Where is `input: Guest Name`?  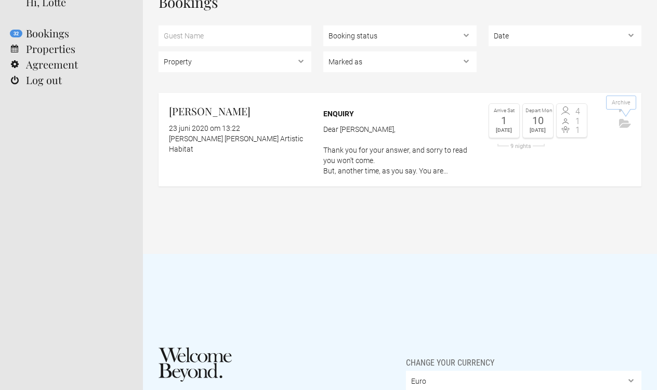
input: Guest Name is located at coordinates (235, 36).